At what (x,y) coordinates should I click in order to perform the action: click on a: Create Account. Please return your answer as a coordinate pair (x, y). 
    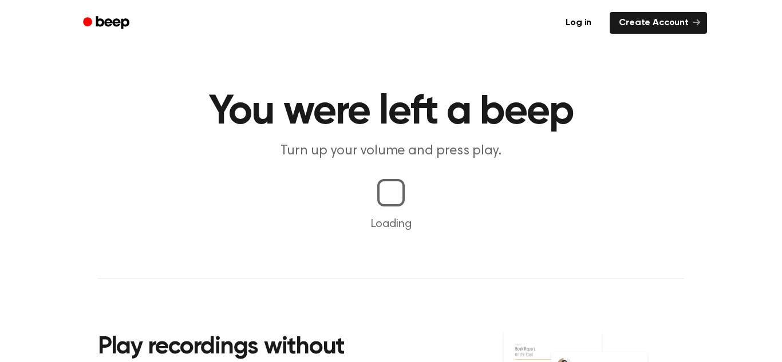
    Looking at the image, I should click on (658, 23).